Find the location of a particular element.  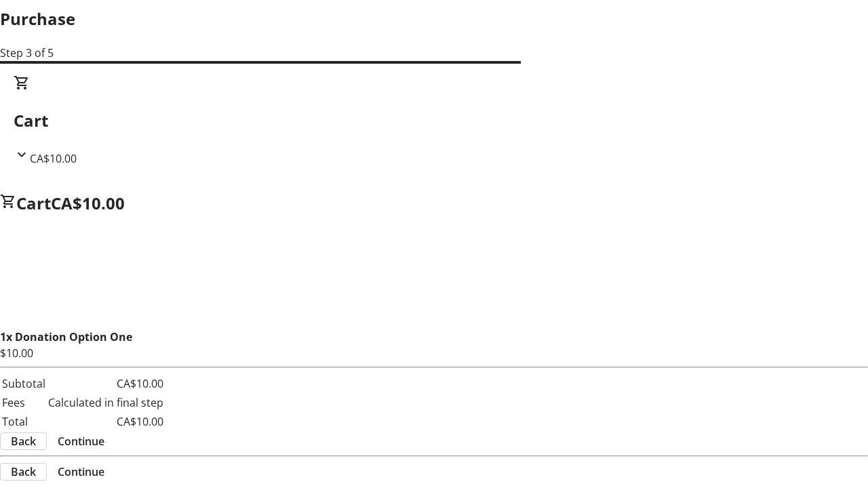

span: Cart is located at coordinates (34, 202).